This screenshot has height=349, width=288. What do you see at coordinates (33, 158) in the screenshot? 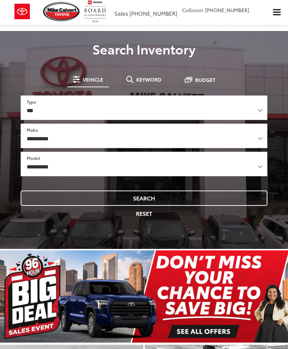
I see `label: Model` at bounding box center [33, 158].